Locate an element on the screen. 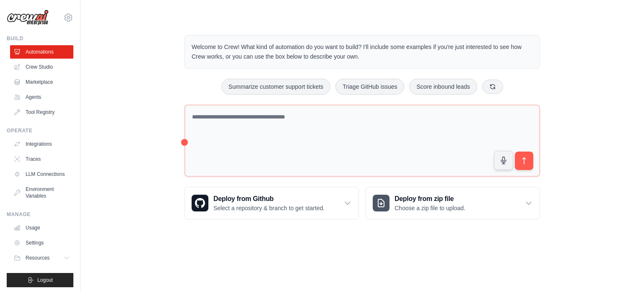 This screenshot has height=291, width=644. a: Traces is located at coordinates (41, 159).